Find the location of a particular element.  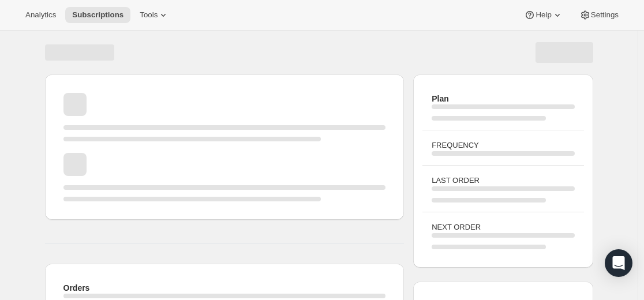

h2: Plan is located at coordinates (503, 99).